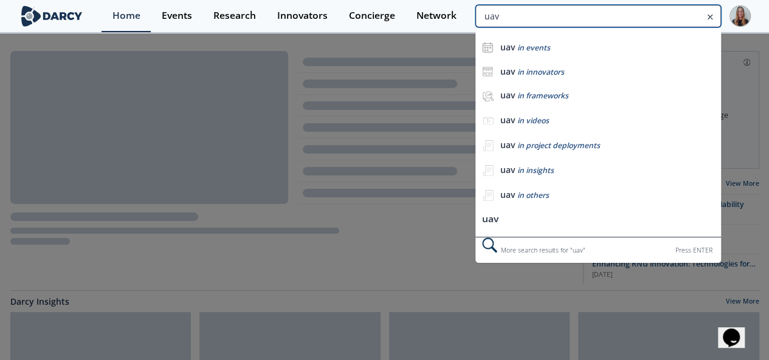  I want to click on span: in frameworks, so click(543, 95).